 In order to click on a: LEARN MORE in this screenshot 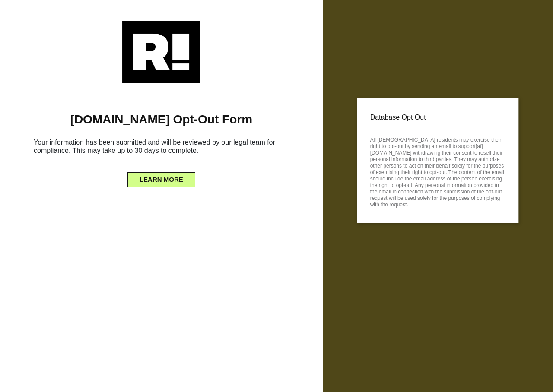, I will do `click(161, 177)`.